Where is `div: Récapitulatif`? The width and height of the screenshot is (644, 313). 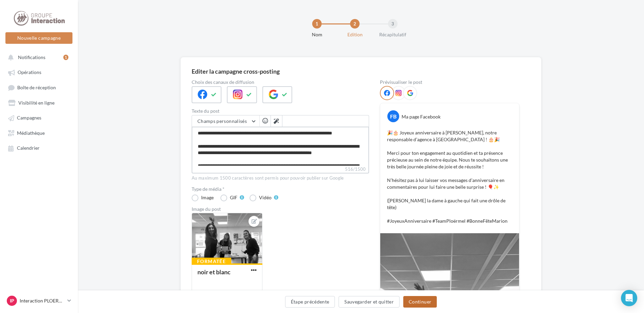 div: Récapitulatif is located at coordinates (393, 35).